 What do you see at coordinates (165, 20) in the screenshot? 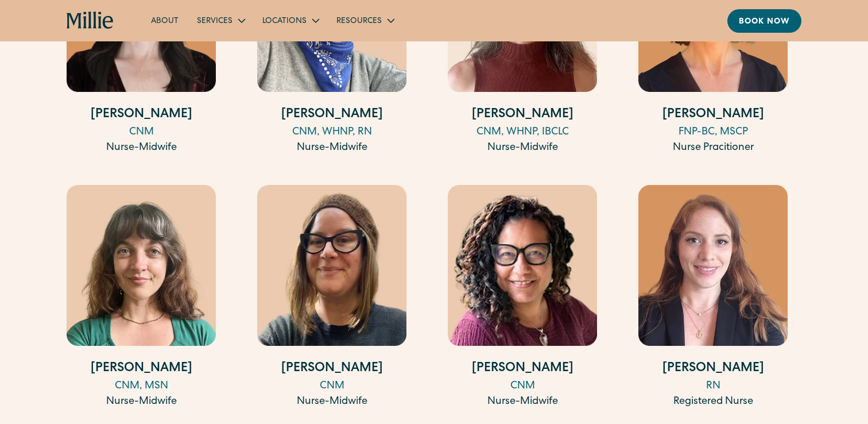
I see `a: About` at bounding box center [165, 20].